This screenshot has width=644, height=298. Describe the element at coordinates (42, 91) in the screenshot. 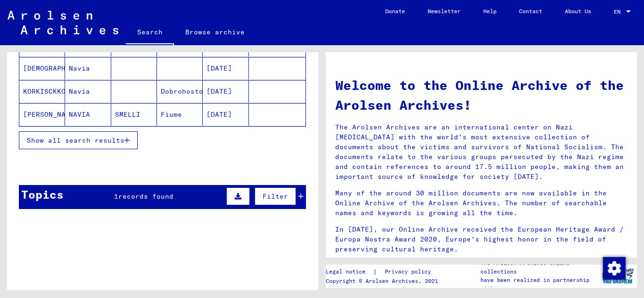

I see `mat-cell: KORKISCKKO` at that location.